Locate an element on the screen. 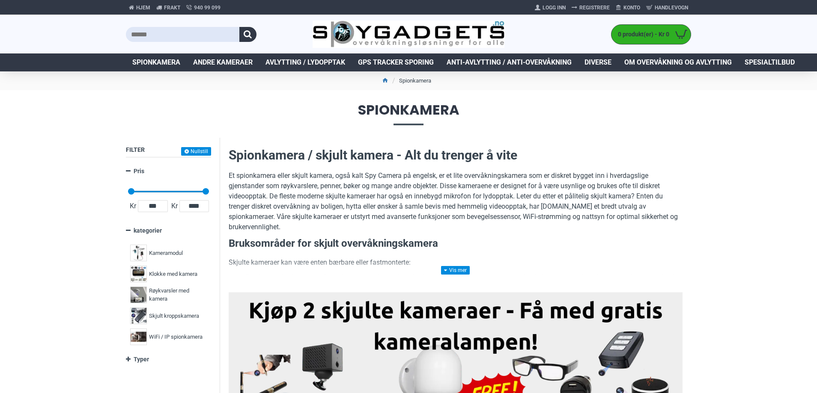 The width and height of the screenshot is (817, 393). a: Pris is located at coordinates (168, 171).